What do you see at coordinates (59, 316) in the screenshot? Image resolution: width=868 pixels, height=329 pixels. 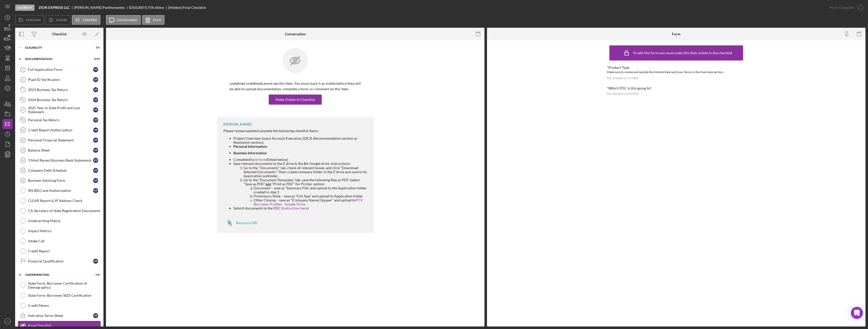 I see `a: Indicative Terms SheetYP` at bounding box center [59, 316].